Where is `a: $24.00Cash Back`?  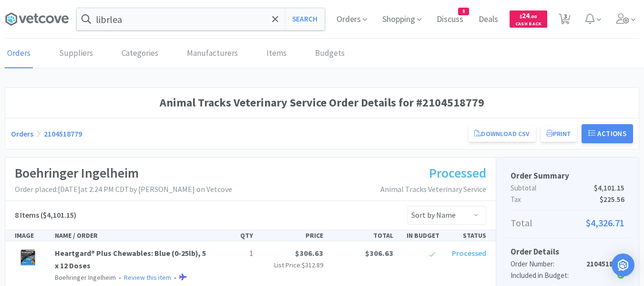
a: $24.00Cash Back is located at coordinates (528, 19).